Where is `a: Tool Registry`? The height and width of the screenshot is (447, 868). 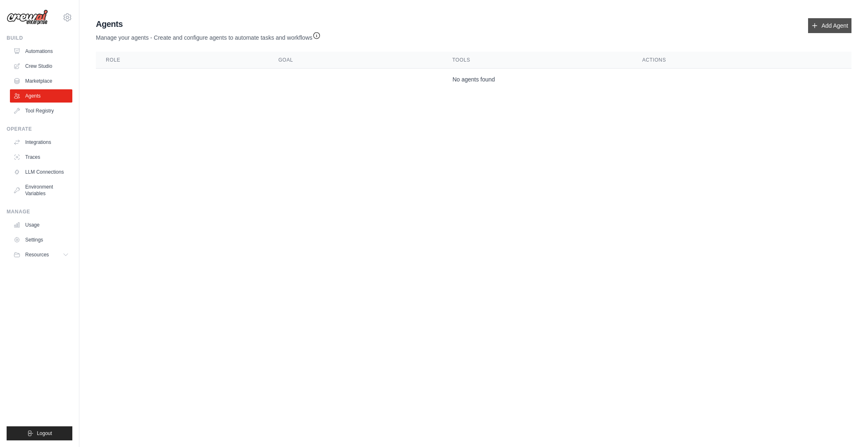
a: Tool Registry is located at coordinates (41, 110).